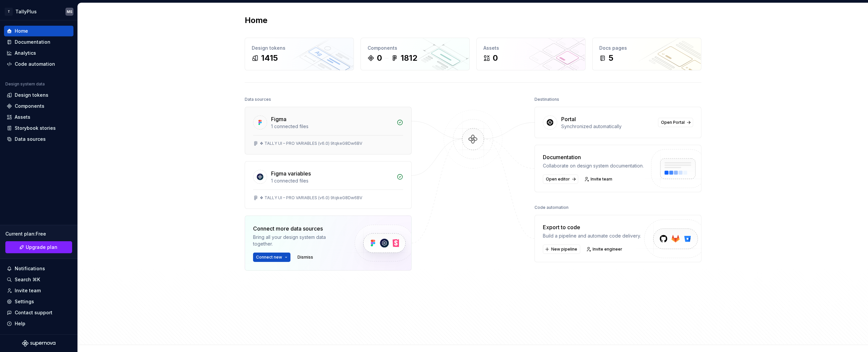 This screenshot has width=868, height=352. What do you see at coordinates (39, 11) in the screenshot?
I see `button: TTallyPlusMS` at bounding box center [39, 11].